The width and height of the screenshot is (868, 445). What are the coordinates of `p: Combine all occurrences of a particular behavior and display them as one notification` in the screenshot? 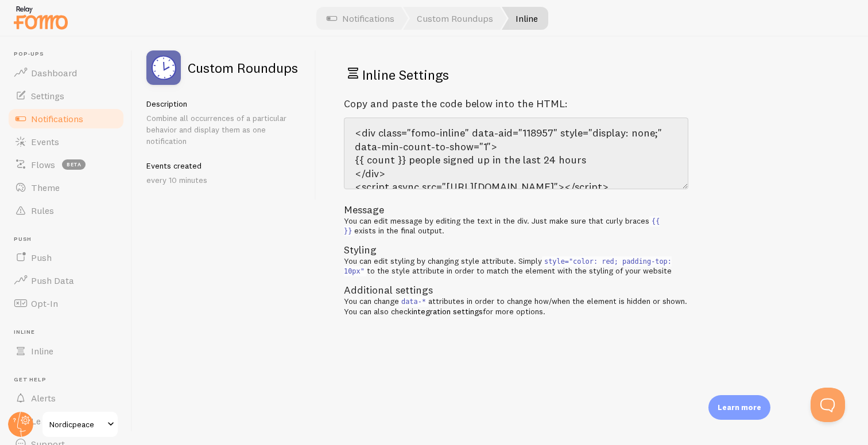 It's located at (223, 130).